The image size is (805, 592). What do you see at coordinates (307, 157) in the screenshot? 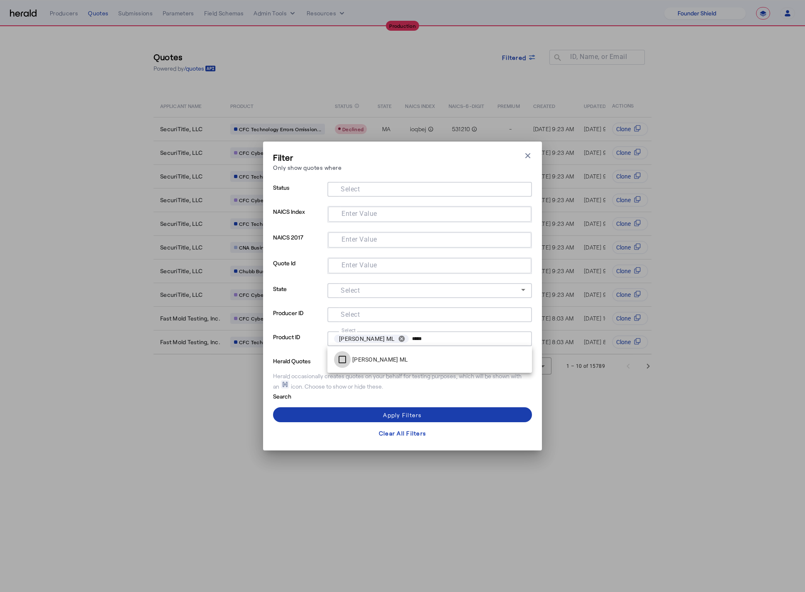
I see `h3: Filter` at bounding box center [307, 157].